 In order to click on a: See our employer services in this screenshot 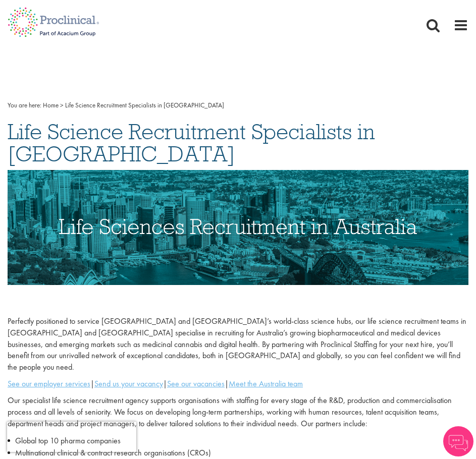, I will do `click(49, 383)`.